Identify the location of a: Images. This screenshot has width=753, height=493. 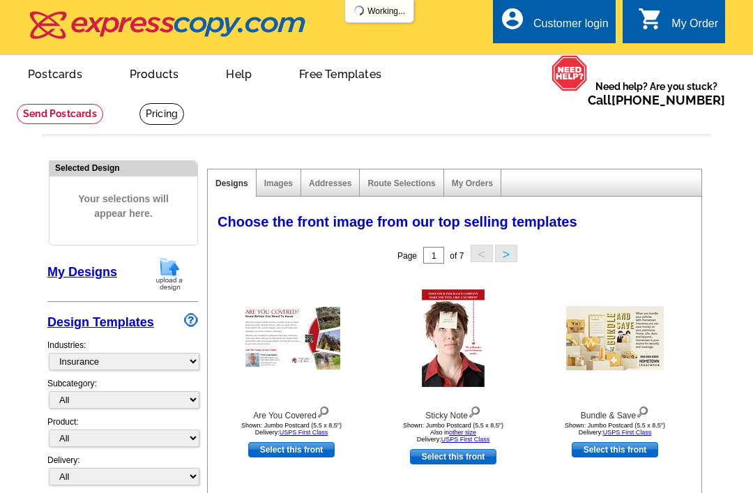
(278, 183).